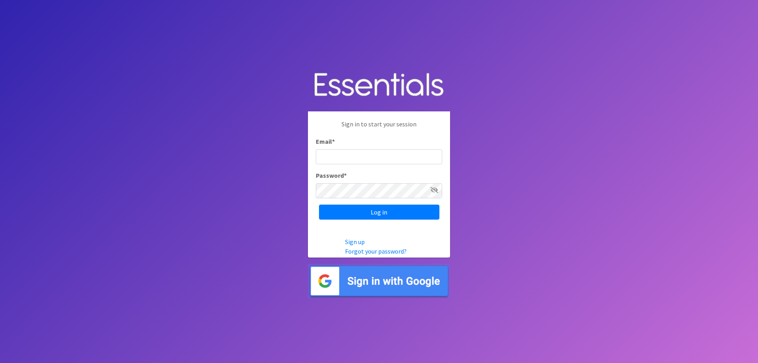 This screenshot has width=758, height=363. I want to click on a: Sign up, so click(355, 242).